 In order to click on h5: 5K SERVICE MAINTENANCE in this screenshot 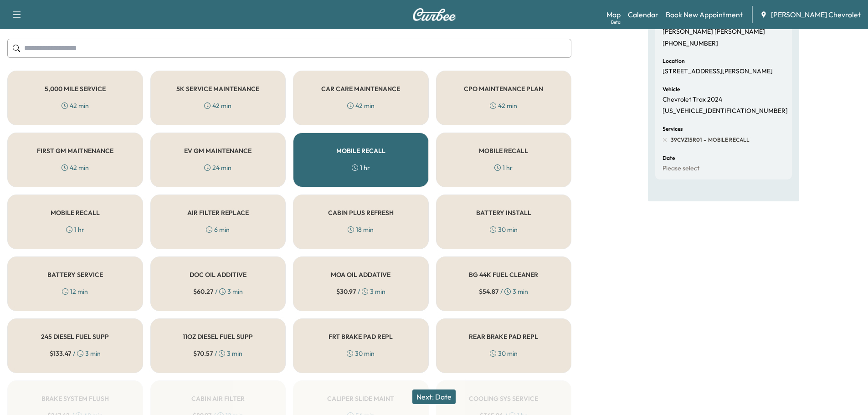, I will do `click(218, 89)`.